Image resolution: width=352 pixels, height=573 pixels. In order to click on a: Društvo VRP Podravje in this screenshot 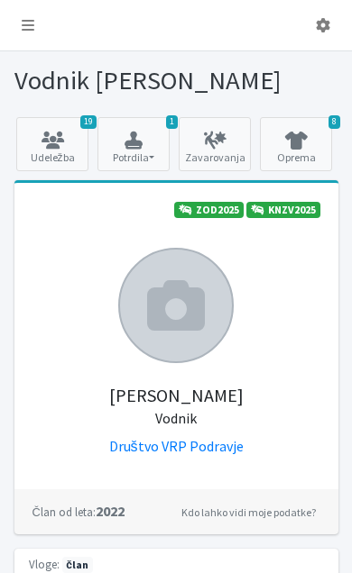, I will do `click(176, 446)`.